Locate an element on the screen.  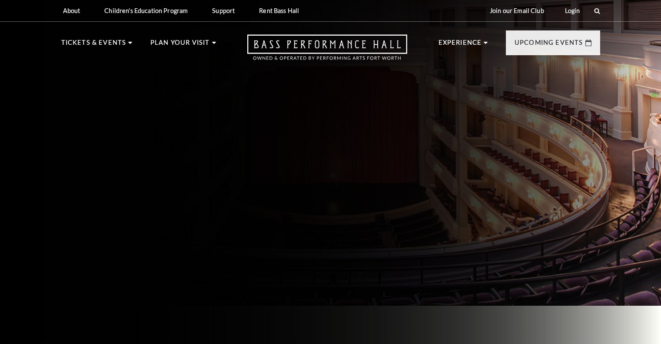
p: Rent Bass Hall is located at coordinates (279, 10).